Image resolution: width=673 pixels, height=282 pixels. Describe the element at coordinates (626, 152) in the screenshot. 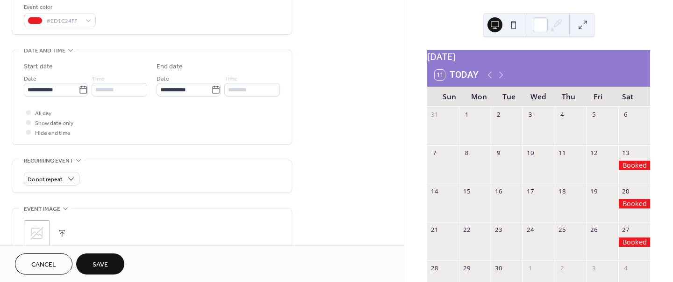

I see `div: 13` at that location.